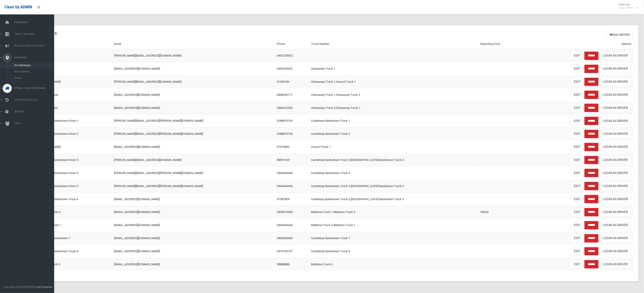 The image size is (644, 293). What do you see at coordinates (75, 160) in the screenshot?
I see `td: Canterbury Bankstown Driver 3` at bounding box center [75, 160].